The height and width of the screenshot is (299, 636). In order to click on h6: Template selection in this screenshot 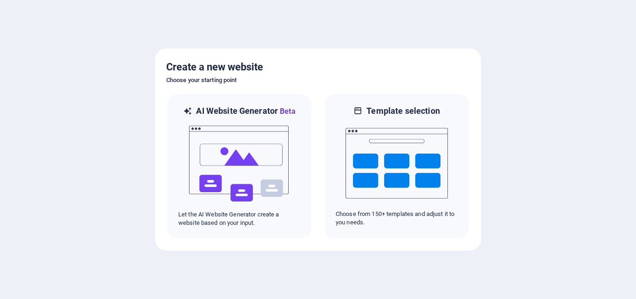, I will do `click(403, 111)`.